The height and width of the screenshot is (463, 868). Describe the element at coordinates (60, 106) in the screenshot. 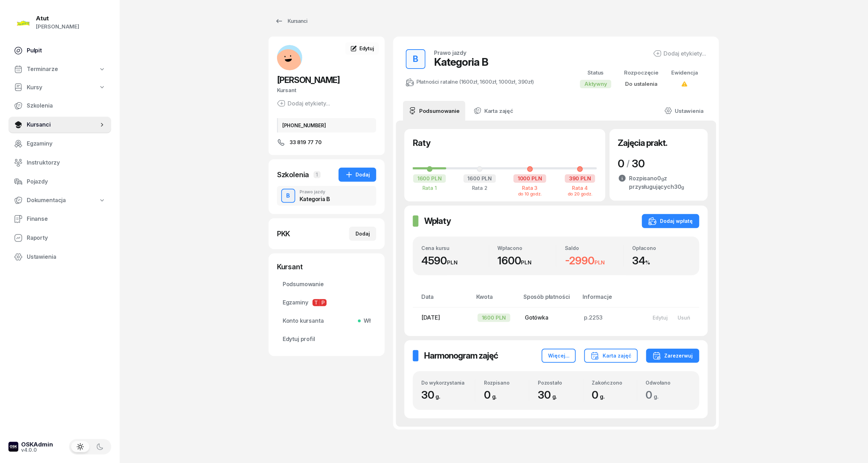

I see `a: Szkolenia` at that location.